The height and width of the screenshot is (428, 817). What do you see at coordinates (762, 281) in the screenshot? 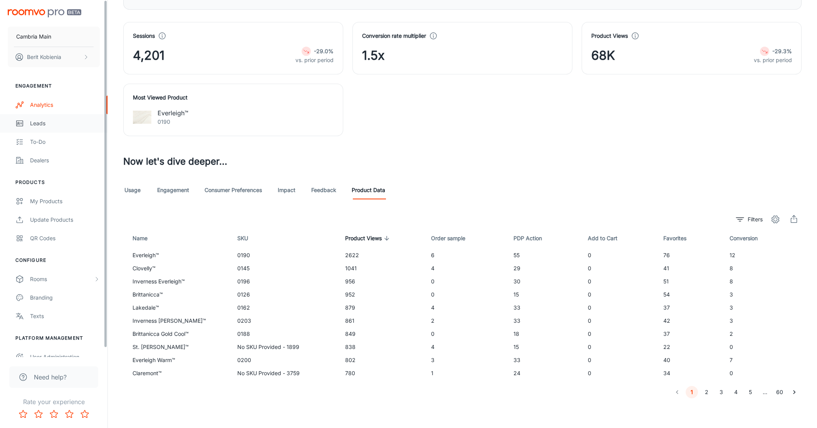
I see `td: 8` at bounding box center [762, 281].